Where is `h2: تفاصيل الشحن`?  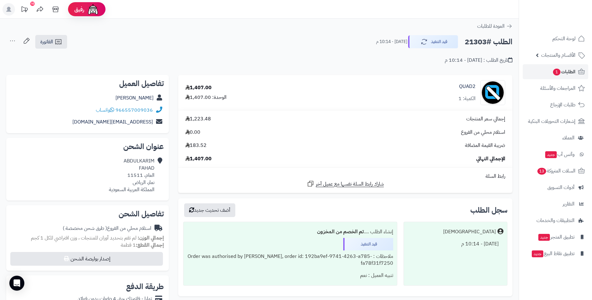 h2: تفاصيل الشحن is located at coordinates (87, 214).